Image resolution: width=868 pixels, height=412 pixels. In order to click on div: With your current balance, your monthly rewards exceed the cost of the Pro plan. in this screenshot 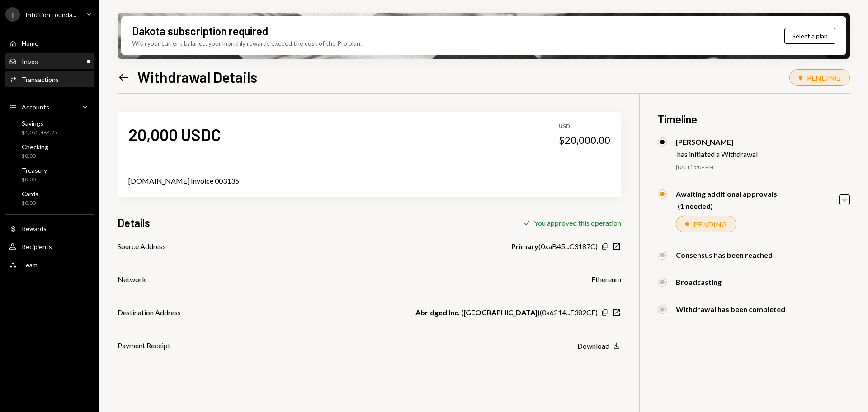, I will do `click(247, 43)`.